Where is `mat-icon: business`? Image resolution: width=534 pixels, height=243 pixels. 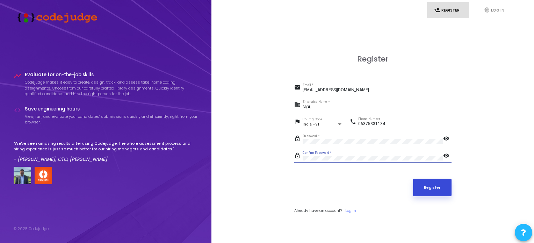 mat-icon: business is located at coordinates (298, 105).